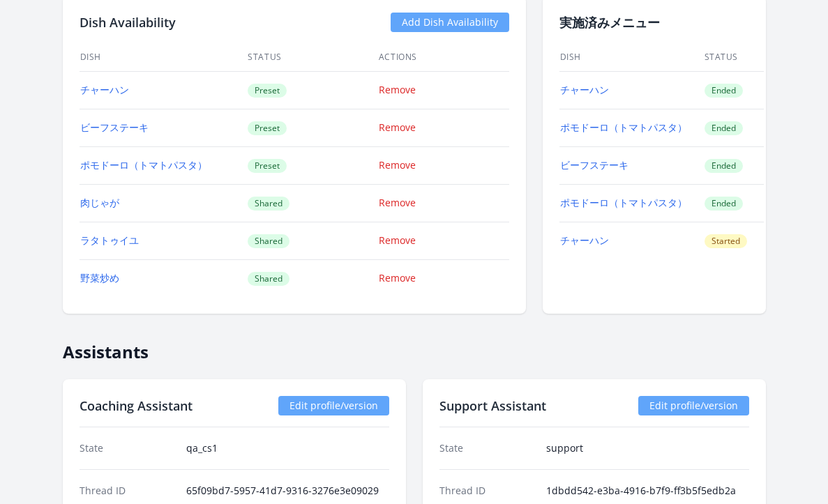  What do you see at coordinates (492, 406) in the screenshot?
I see `h2: Support Assistant` at bounding box center [492, 406].